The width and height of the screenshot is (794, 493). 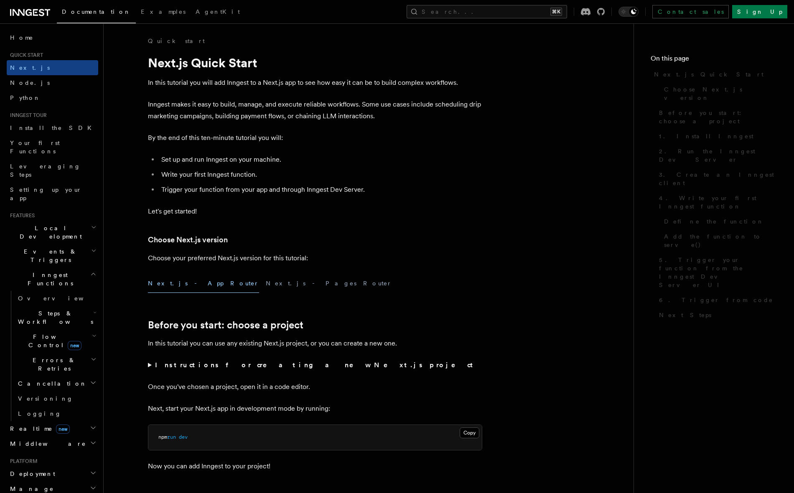 I want to click on button: Flow Controlnew, so click(x=56, y=341).